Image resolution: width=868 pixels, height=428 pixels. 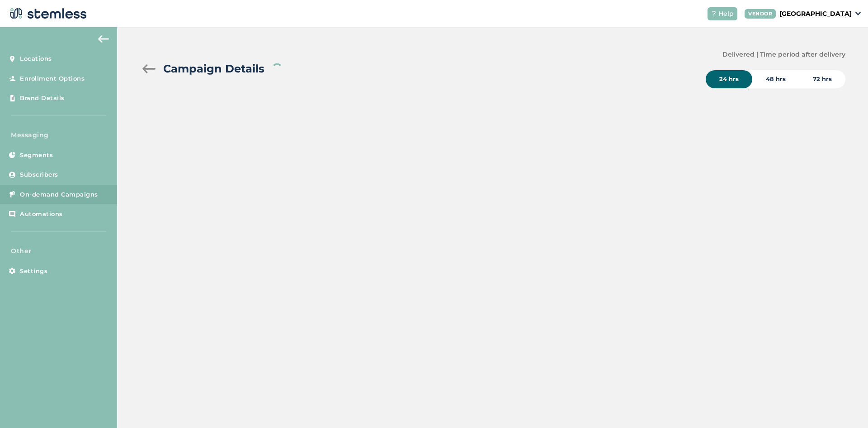 I want to click on span: On-demand Campaigns, so click(x=59, y=195).